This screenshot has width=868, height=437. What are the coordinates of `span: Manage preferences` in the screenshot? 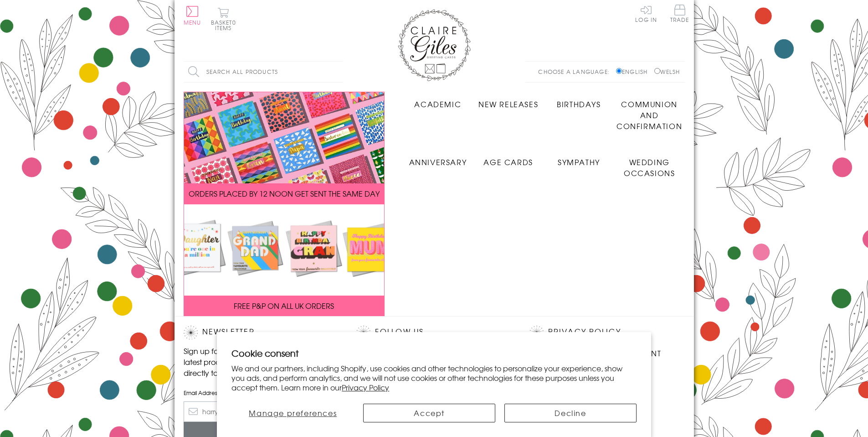 It's located at (292, 413).